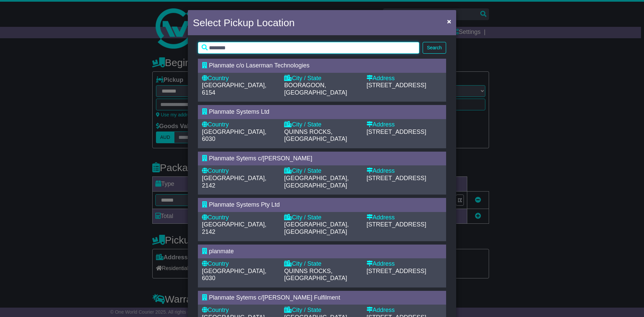  I want to click on span: Planmate Systems Pty Ltd, so click(244, 205).